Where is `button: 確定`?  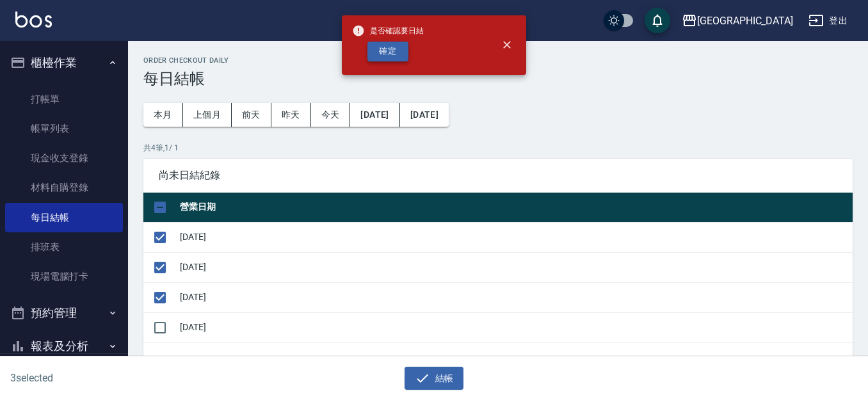 button: 確定 is located at coordinates (388, 51).